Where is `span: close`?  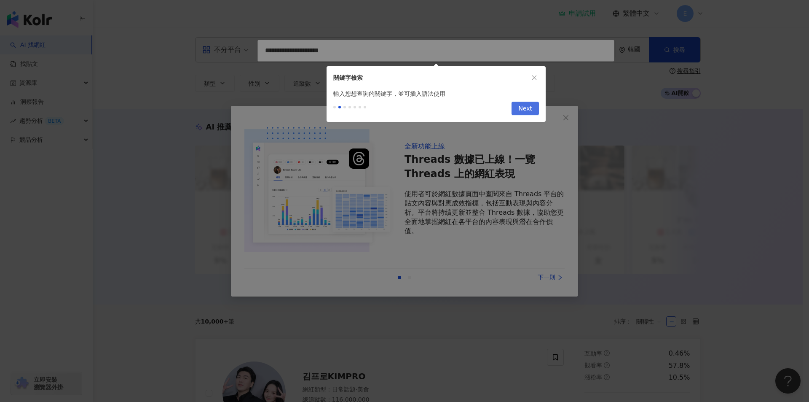 span: close is located at coordinates (534, 78).